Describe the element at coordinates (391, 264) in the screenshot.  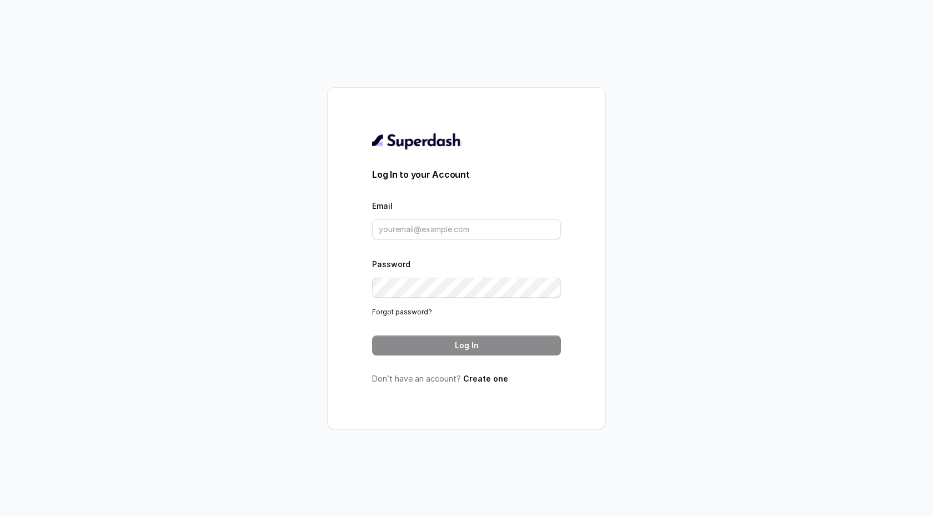
I see `label: Password` at that location.